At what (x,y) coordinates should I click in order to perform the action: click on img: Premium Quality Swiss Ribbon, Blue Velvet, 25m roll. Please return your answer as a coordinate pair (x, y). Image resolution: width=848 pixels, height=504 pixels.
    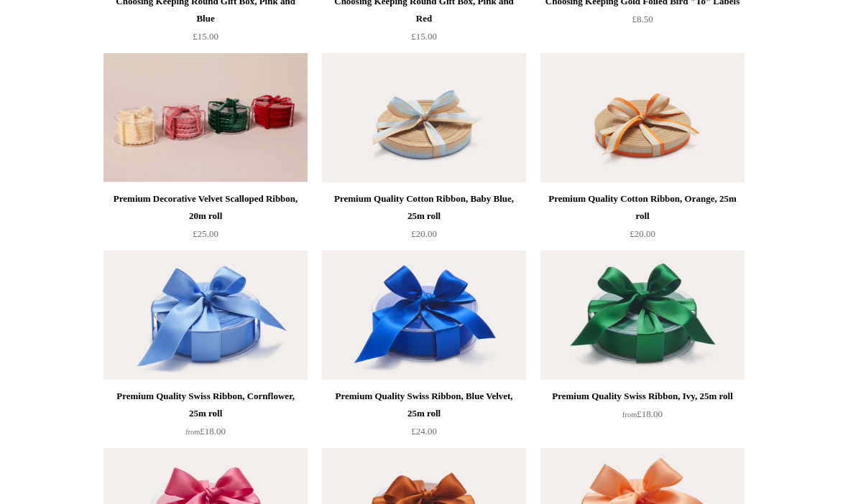
    Looking at the image, I should click on (424, 316).